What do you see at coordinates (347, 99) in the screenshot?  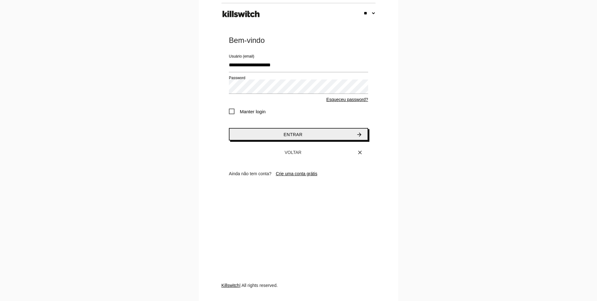 I see `a: Esqueceu password?` at bounding box center [347, 99].